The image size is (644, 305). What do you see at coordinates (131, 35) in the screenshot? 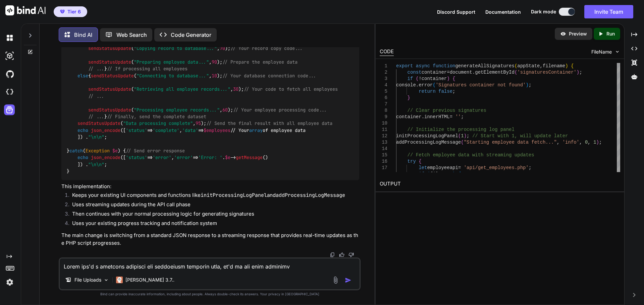
I see `p: Web Search` at bounding box center [131, 35].